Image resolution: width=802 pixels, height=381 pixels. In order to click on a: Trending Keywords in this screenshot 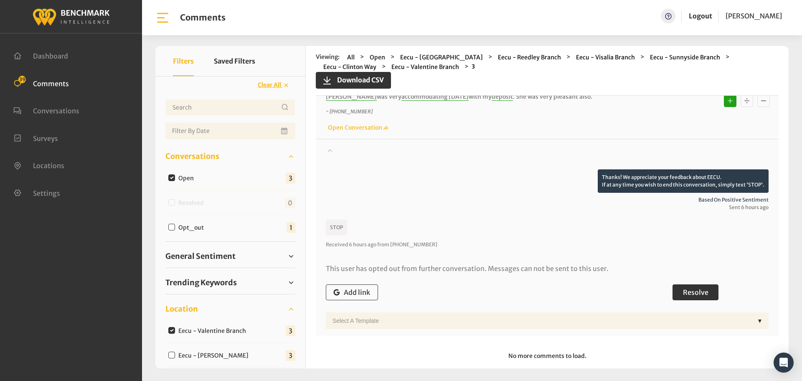, I will do `click(230, 282)`.